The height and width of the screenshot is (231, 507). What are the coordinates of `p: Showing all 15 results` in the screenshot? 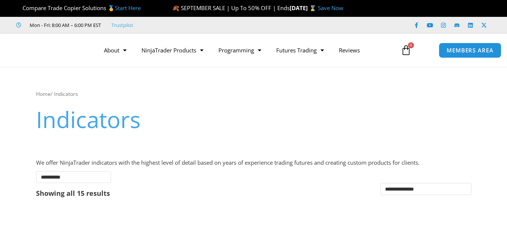 It's located at (73, 194).